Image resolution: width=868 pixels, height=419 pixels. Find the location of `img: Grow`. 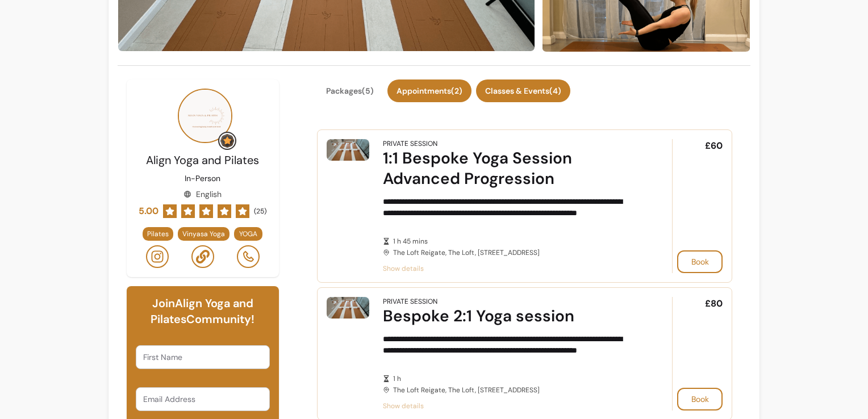

img: Grow is located at coordinates (227, 141).